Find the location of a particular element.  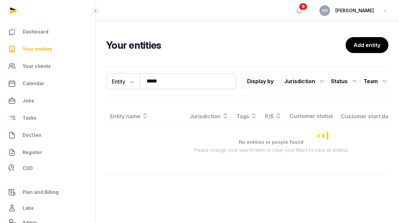

h2: Your entities is located at coordinates (226, 45).